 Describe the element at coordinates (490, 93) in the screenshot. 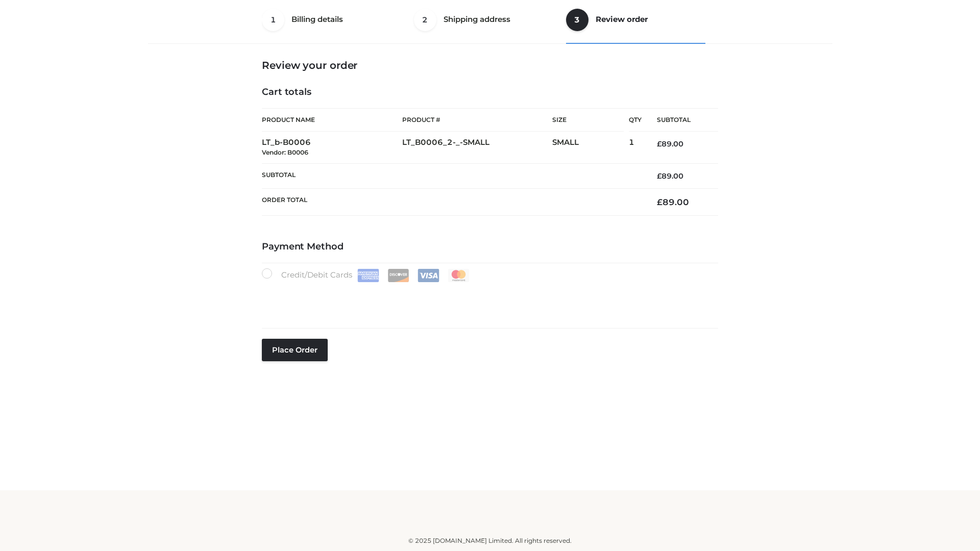

I see `h4: Cart totals` at that location.